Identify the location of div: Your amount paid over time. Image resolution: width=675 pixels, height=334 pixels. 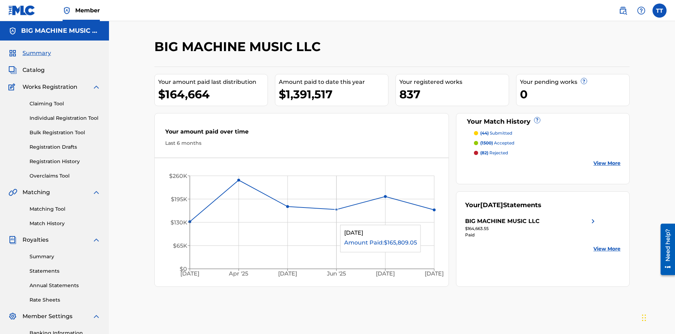
(302, 133).